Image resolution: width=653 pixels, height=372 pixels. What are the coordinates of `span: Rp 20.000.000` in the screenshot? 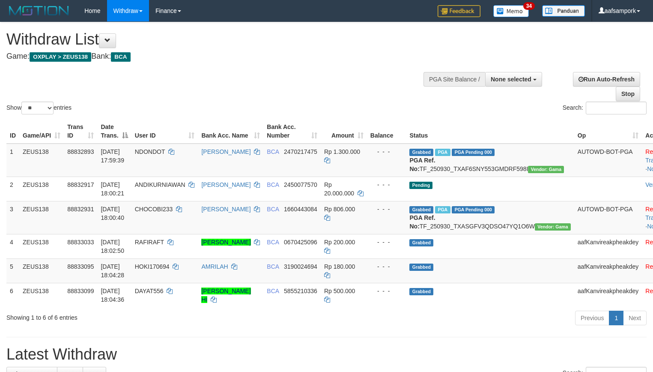 It's located at (339, 189).